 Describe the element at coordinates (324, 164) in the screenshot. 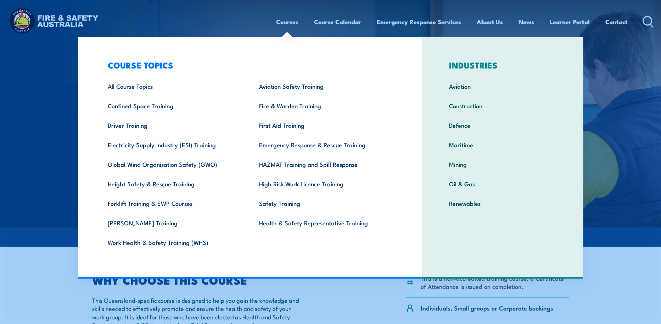

I see `a: HAZMAT Training and Spill Response` at that location.